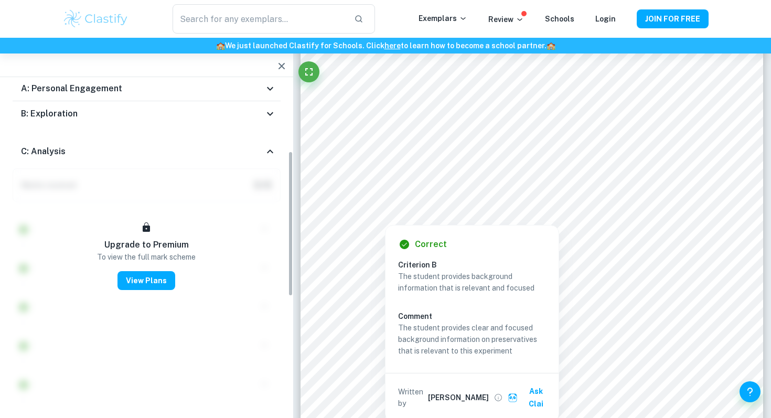  I want to click on h6: Upgrade to Premium, so click(146, 245).